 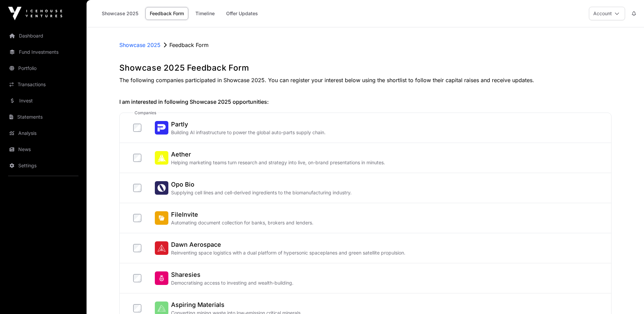 I want to click on p: Feedback Form, so click(x=189, y=45).